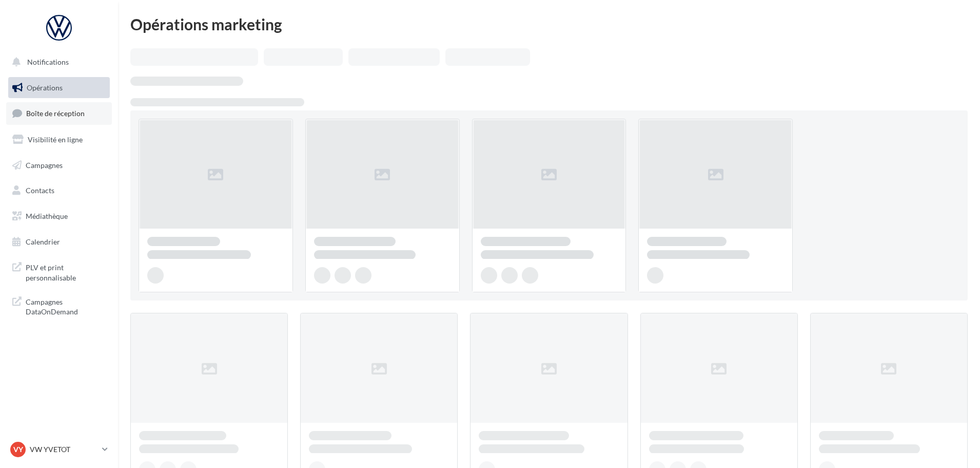 This screenshot has width=980, height=468. What do you see at coordinates (18, 449) in the screenshot?
I see `span: VY` at bounding box center [18, 449].